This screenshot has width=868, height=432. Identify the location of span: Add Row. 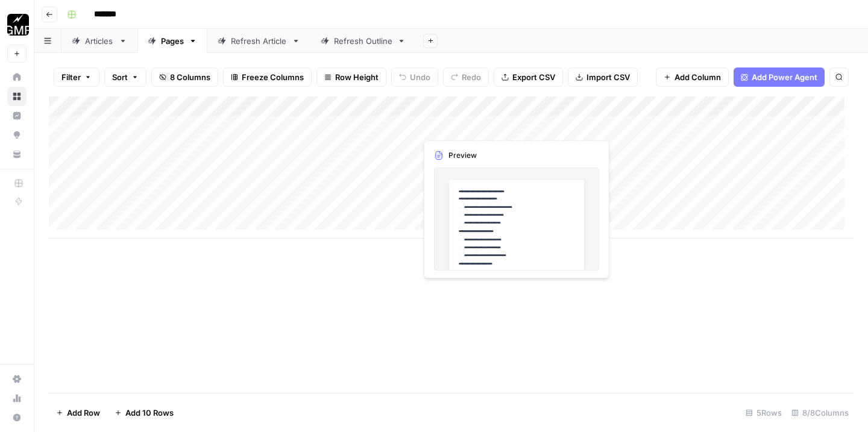
(83, 413).